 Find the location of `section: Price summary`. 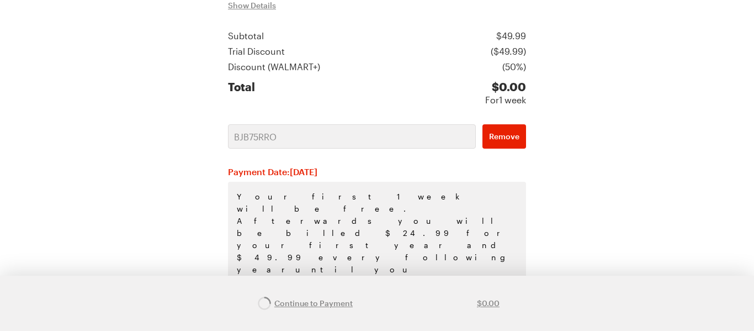

section: Price summary is located at coordinates (377, 68).